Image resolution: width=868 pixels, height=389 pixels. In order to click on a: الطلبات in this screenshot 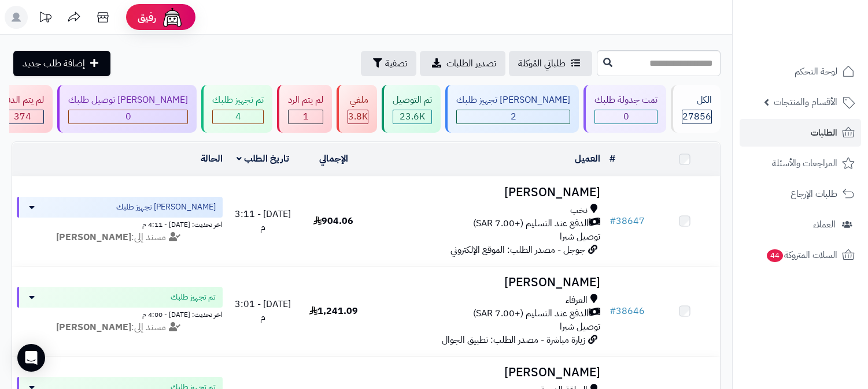, I will do `click(800, 133)`.